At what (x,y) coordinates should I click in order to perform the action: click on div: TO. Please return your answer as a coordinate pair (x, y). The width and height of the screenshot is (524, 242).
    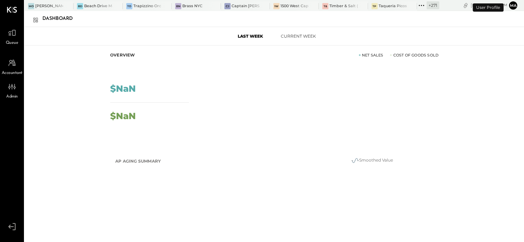
    Looking at the image, I should click on (129, 6).